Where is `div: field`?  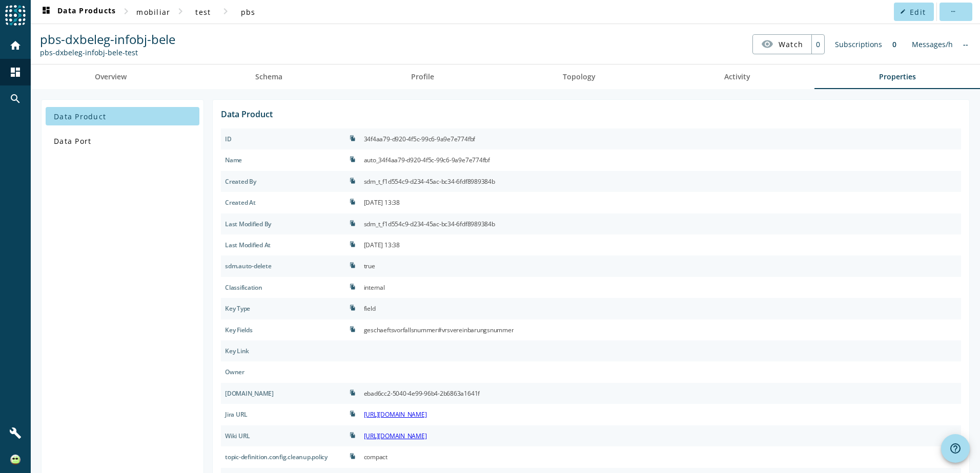
div: field is located at coordinates (370, 309).